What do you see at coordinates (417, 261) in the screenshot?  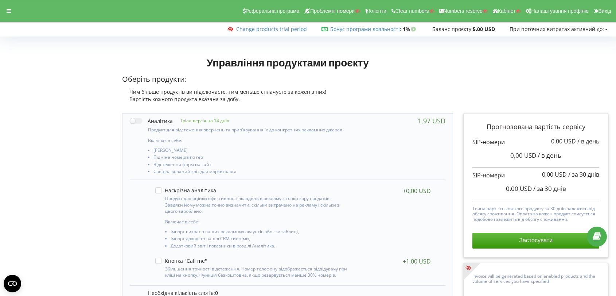 I see `div: +1,00 USD` at bounding box center [417, 261].